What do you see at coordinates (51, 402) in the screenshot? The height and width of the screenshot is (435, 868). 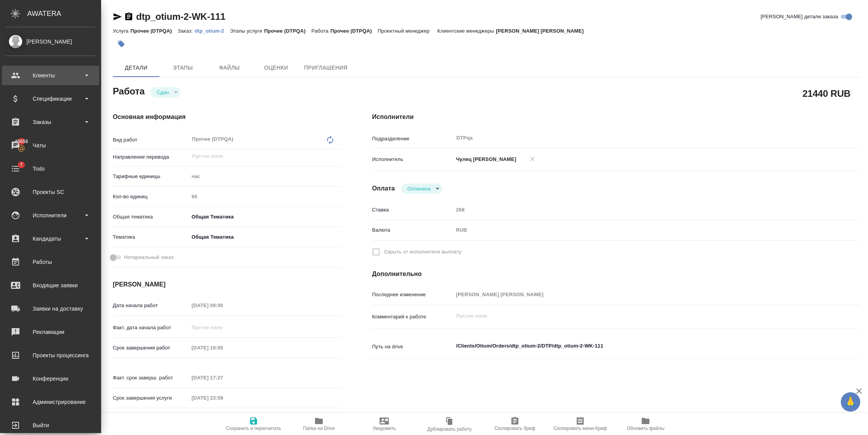 I see `a: Администрирование` at bounding box center [51, 402].